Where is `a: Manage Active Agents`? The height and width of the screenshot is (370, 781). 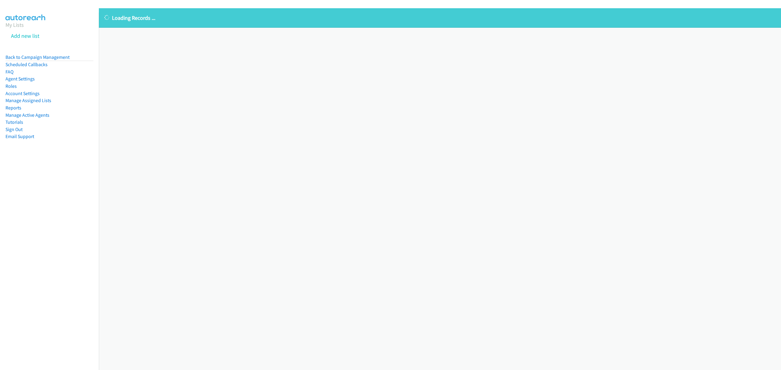 a: Manage Active Agents is located at coordinates (27, 115).